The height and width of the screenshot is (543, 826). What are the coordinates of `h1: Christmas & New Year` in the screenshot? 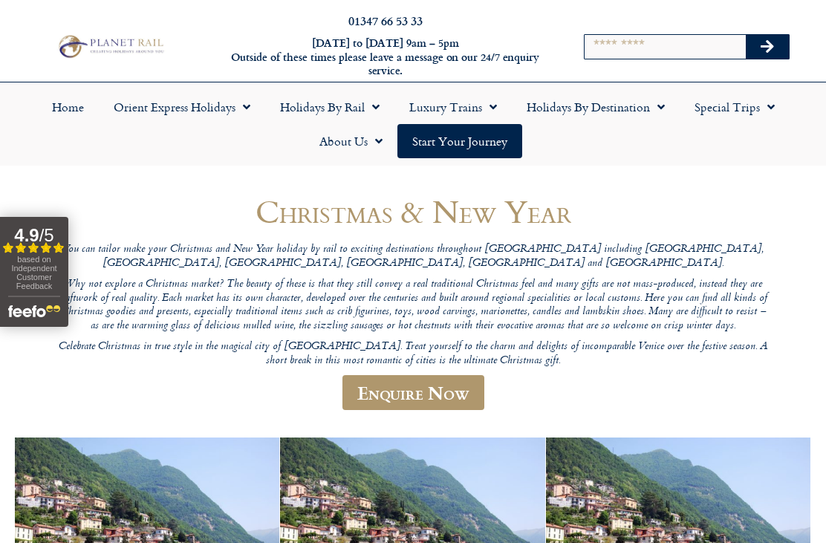 It's located at (413, 211).